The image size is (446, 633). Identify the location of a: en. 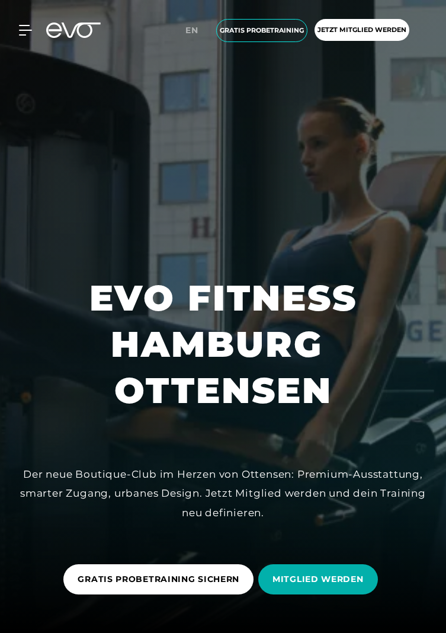
(196, 30).